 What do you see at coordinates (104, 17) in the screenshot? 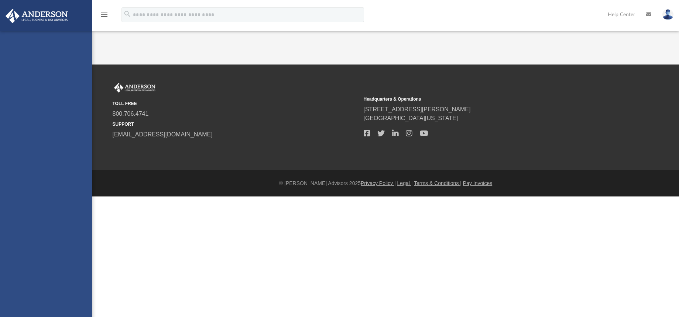
I see `a: menu` at bounding box center [104, 17].